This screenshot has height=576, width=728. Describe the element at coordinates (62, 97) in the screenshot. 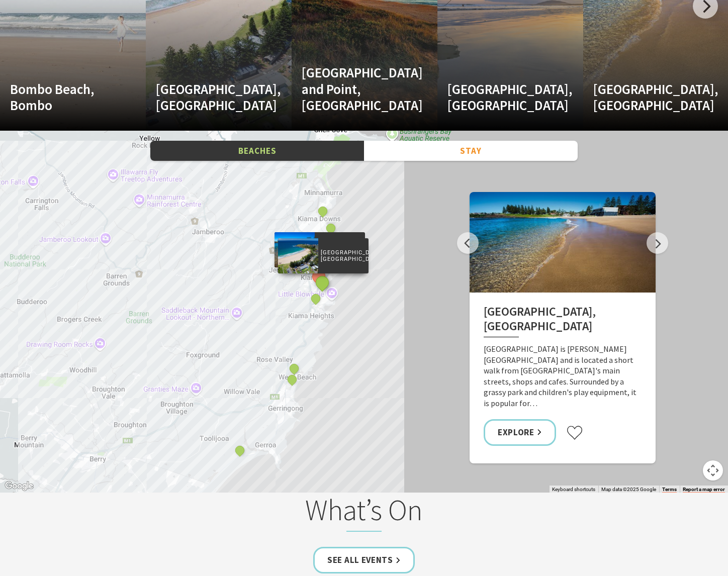

I see `h4: Bombo Beach, Bombo` at that location.